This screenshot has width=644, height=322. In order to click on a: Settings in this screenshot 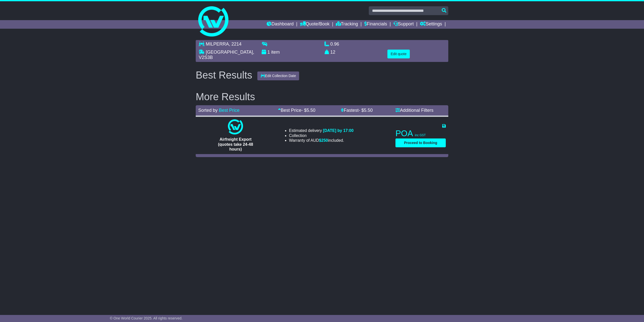, I will do `click(431, 25)`.